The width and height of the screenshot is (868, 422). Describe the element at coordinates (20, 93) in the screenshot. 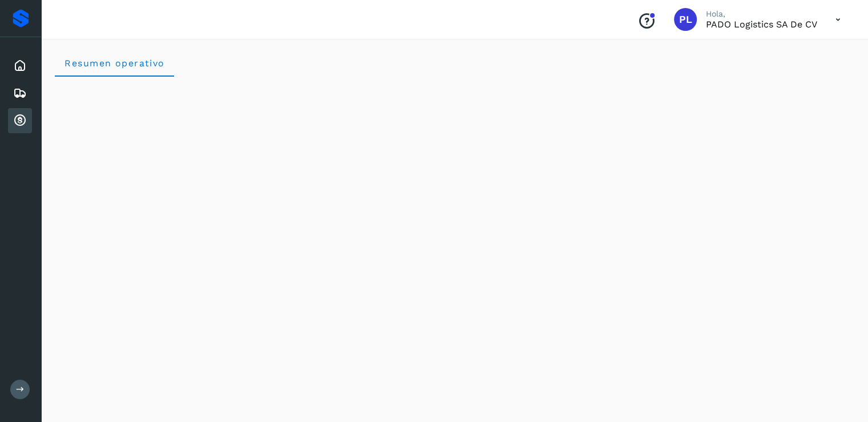

I see `div: Embarques` at that location.